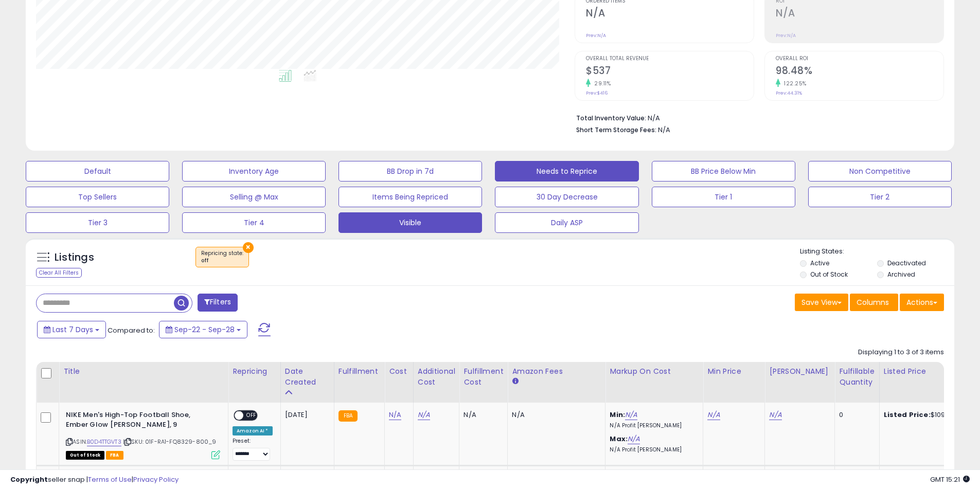  What do you see at coordinates (821, 302) in the screenshot?
I see `button: Save View` at bounding box center [821, 302].